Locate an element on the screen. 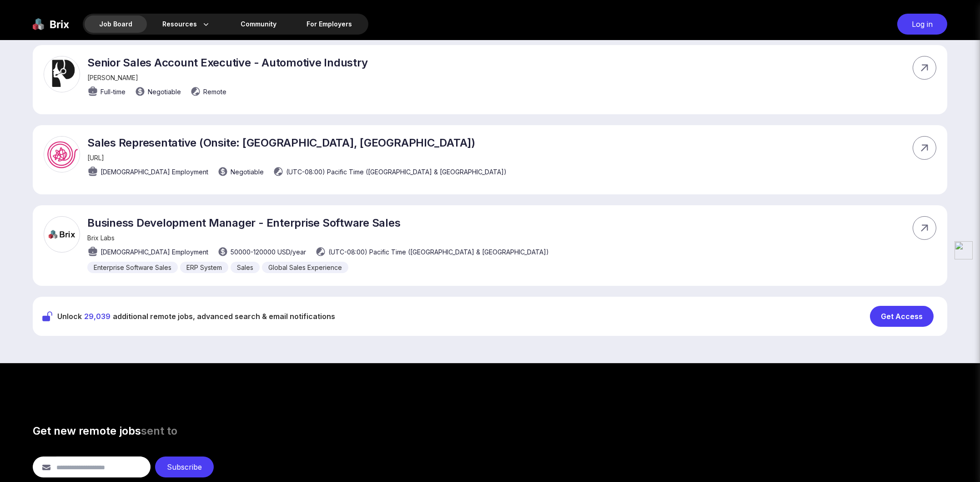 This screenshot has width=980, height=482. span: Remote is located at coordinates (214, 92).